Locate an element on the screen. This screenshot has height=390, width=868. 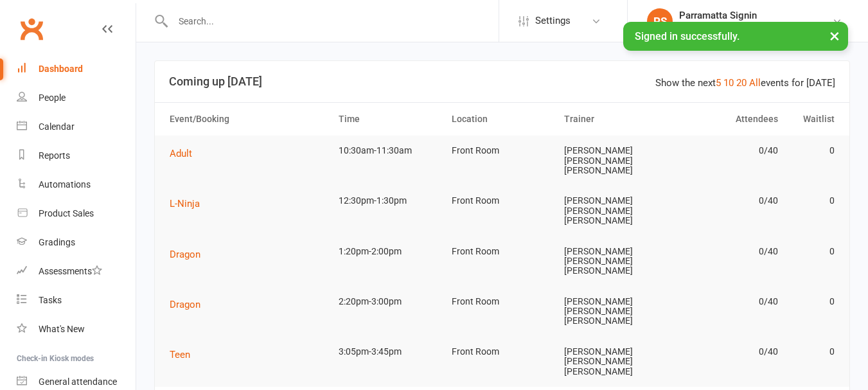
div: Automations is located at coordinates (64, 185).